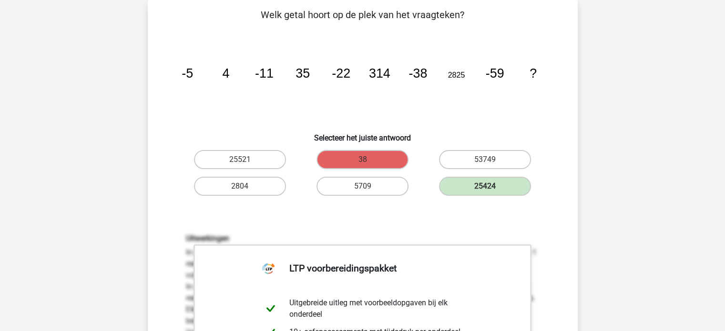 The width and height of the screenshot is (725, 331). Describe the element at coordinates (485, 186) in the screenshot. I see `label: 25424` at that location.